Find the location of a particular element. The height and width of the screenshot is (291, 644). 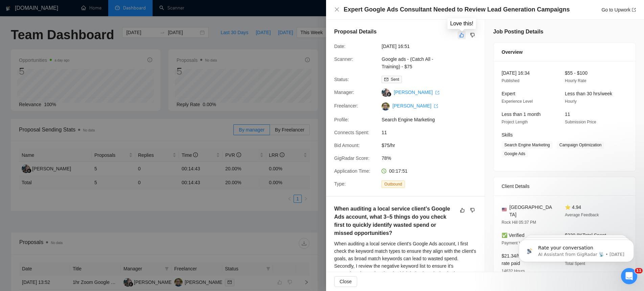

a: Google ads - (Catch All - Training) - $75 is located at coordinates (407, 63).